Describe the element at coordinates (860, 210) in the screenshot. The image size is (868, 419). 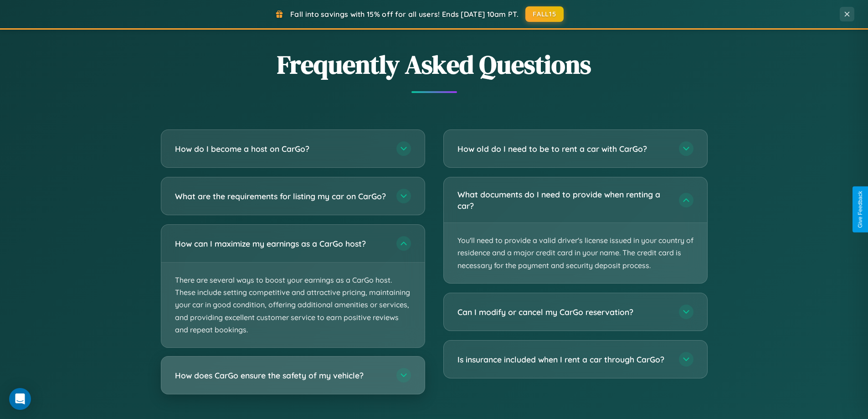
I see `div: Give Feedback` at that location.